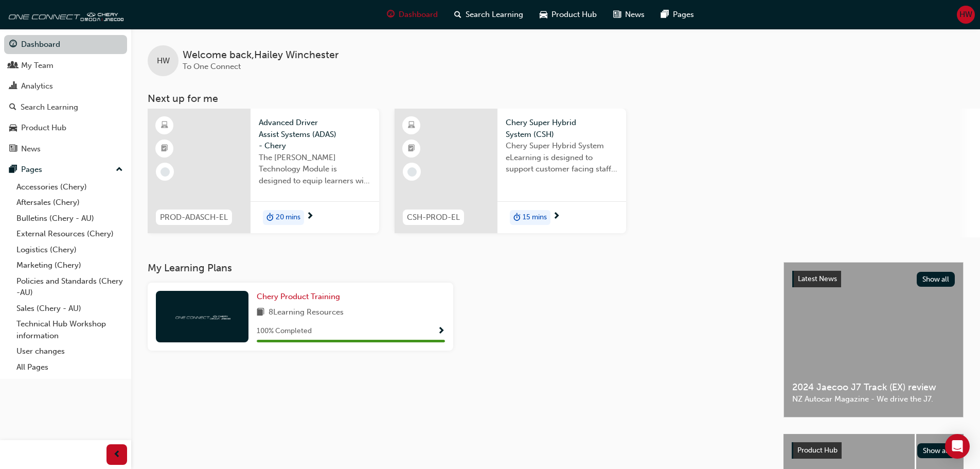  What do you see at coordinates (69, 186) in the screenshot?
I see `a: Accessories (Chery)` at bounding box center [69, 186].